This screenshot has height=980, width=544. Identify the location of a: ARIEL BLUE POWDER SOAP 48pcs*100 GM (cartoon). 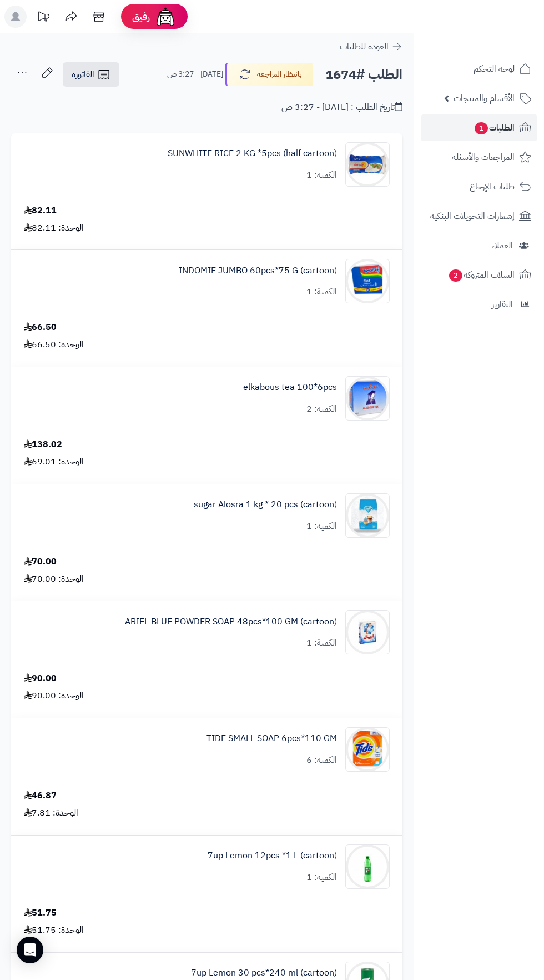
(231, 622).